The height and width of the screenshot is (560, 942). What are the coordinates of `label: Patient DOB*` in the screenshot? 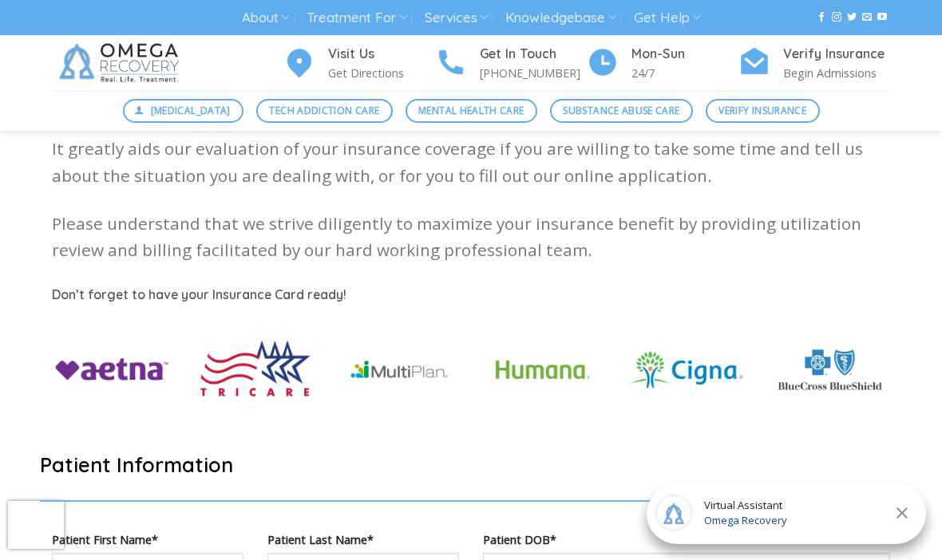 It's located at (686, 540).